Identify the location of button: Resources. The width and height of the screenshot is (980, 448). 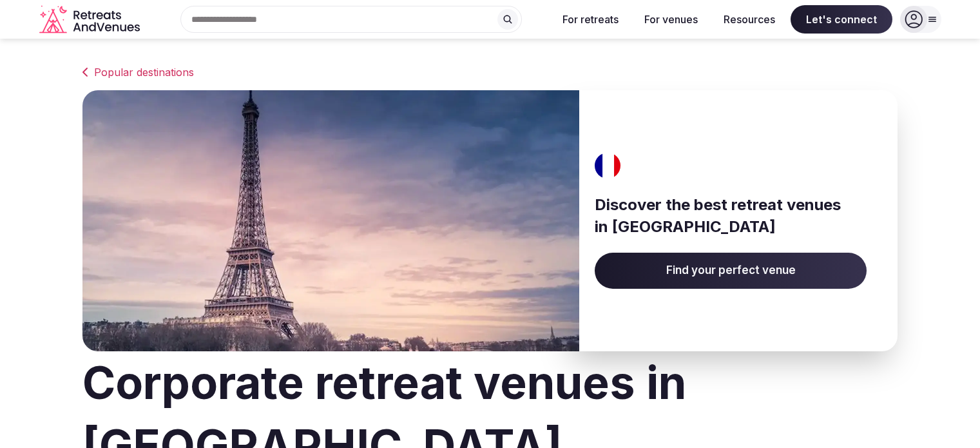
(749, 19).